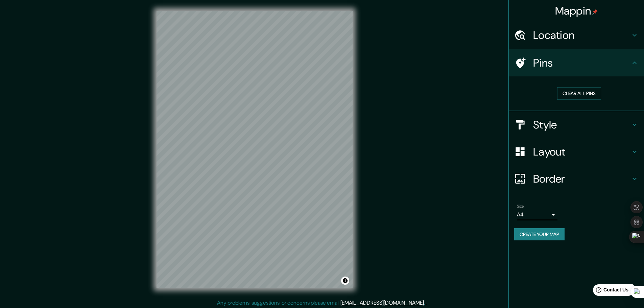  What do you see at coordinates (579, 93) in the screenshot?
I see `button: Clear all pins` at bounding box center [579, 93].